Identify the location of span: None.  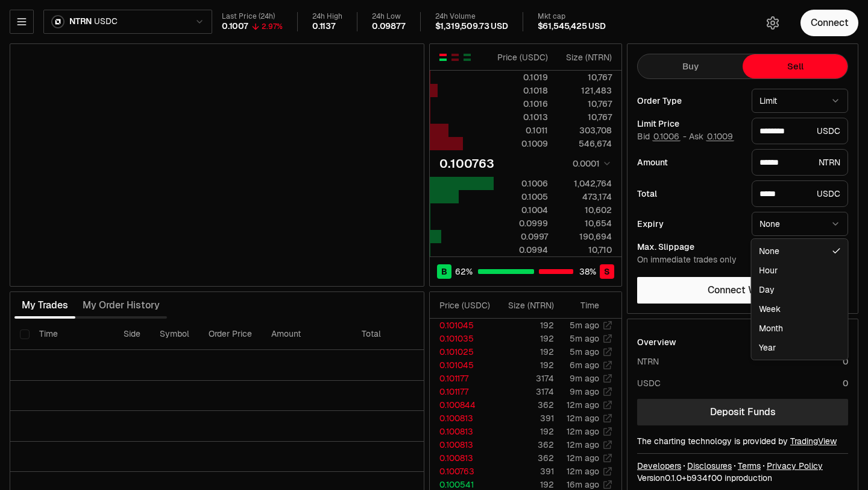
(769, 251).